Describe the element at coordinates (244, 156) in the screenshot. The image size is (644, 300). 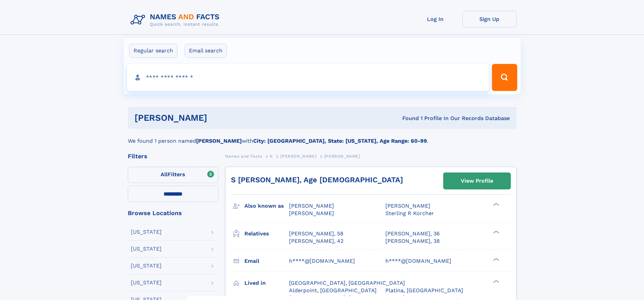
I see `a: Names and Facts` at that location.